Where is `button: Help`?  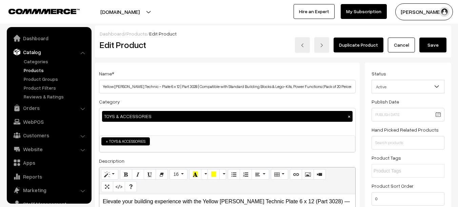
button: Help is located at coordinates (131, 187).